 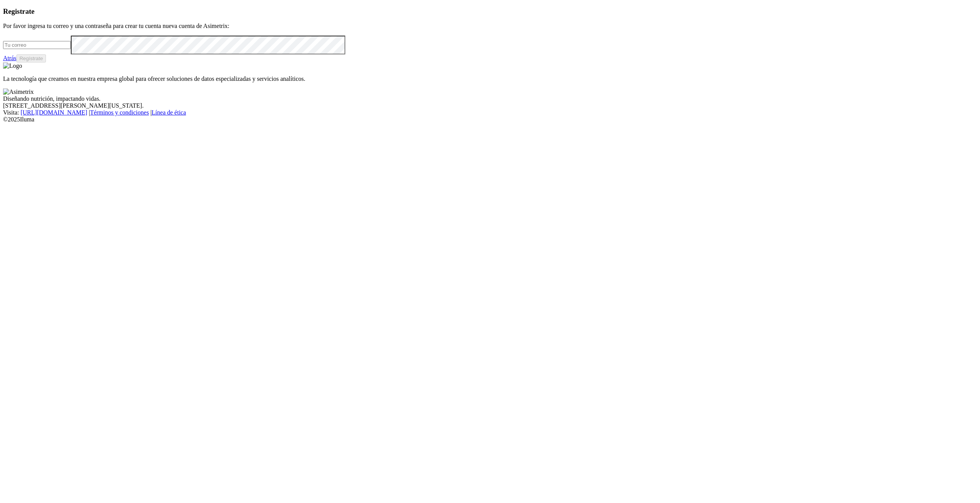 I want to click on a: Línea de ética, so click(x=169, y=113).